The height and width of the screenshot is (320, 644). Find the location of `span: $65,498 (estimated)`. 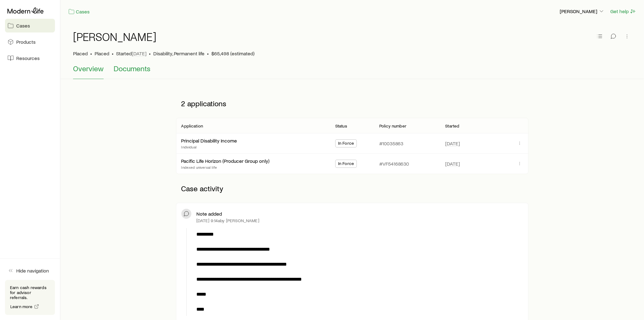

span: $65,498 (estimated) is located at coordinates (233, 54).